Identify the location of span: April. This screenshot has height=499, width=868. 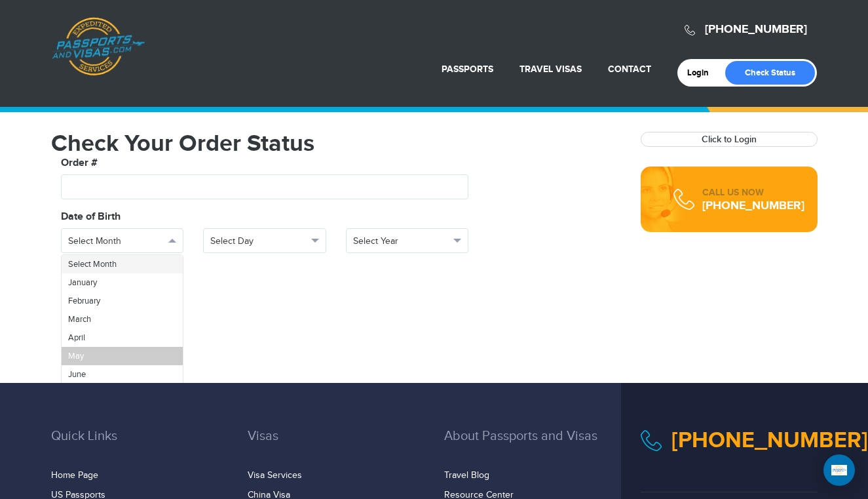
(77, 338).